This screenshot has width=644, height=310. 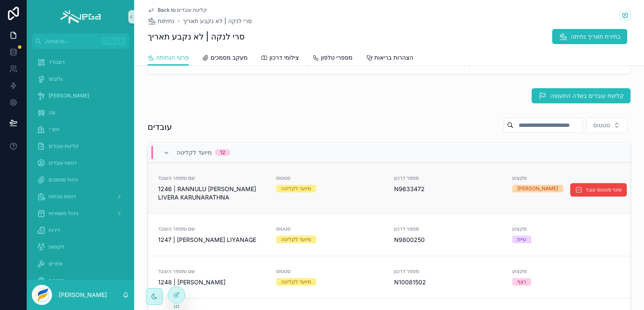 What do you see at coordinates (598, 190) in the screenshot?
I see `button: שינוי סטטוס עובד` at bounding box center [598, 190].